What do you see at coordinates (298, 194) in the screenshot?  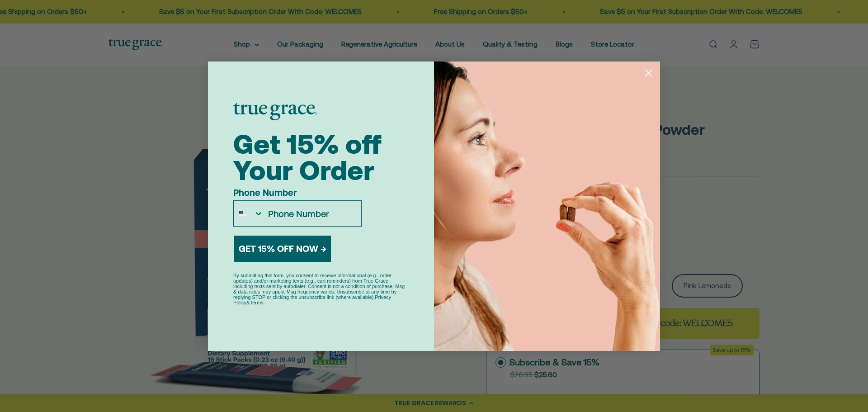 I see `label: Phone Number` at bounding box center [298, 194].